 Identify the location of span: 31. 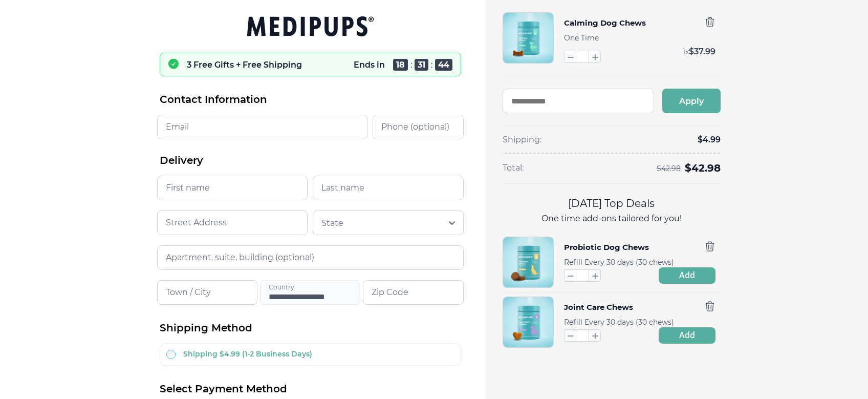
(421, 65).